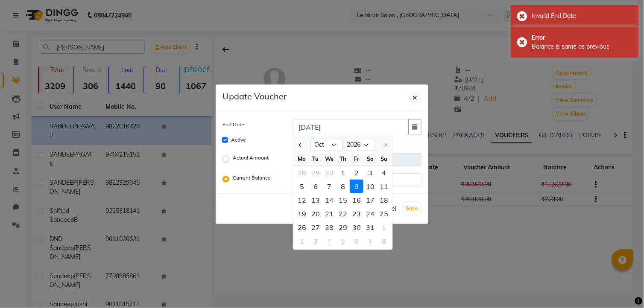 This screenshot has height=308, width=644. What do you see at coordinates (343, 228) in the screenshot?
I see `div: Thursday, October 29, 2026` at bounding box center [343, 228].